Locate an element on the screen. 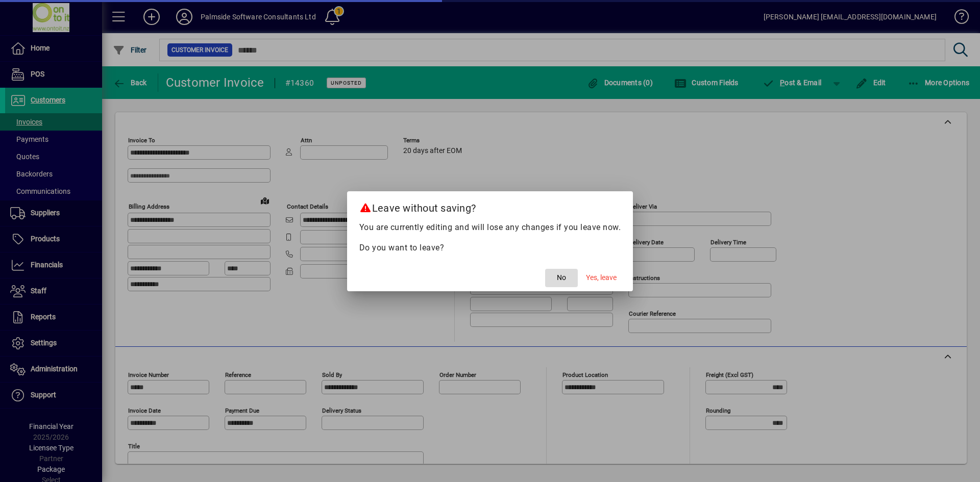 This screenshot has width=980, height=482. span: Yes, leave is located at coordinates (601, 278).